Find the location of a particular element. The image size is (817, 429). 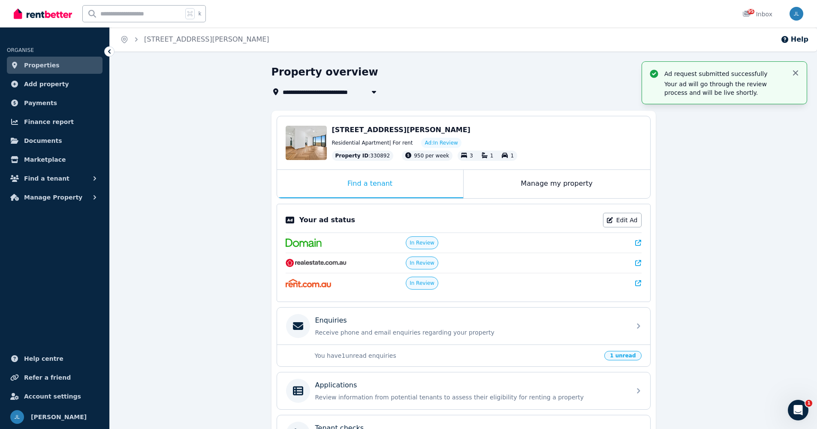

a: Help centre is located at coordinates (54, 359).